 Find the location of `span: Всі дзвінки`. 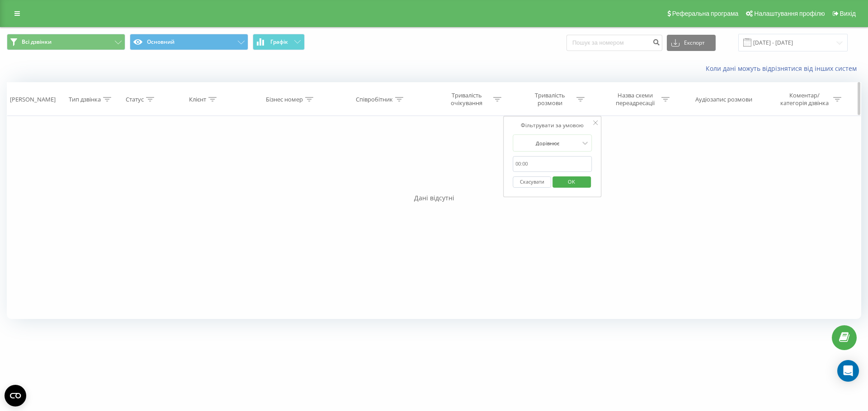

span: Всі дзвінки is located at coordinates (37, 42).